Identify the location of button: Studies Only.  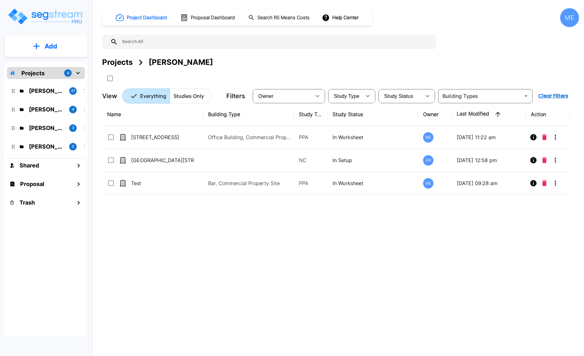
(191, 96).